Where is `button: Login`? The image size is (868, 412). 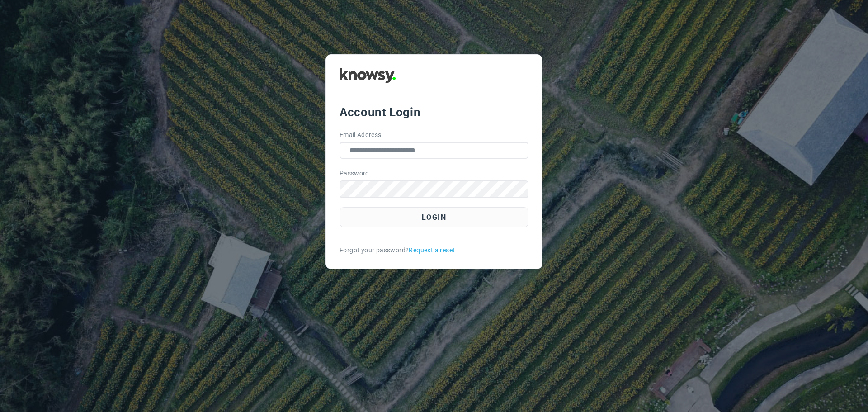 button: Login is located at coordinates (434, 217).